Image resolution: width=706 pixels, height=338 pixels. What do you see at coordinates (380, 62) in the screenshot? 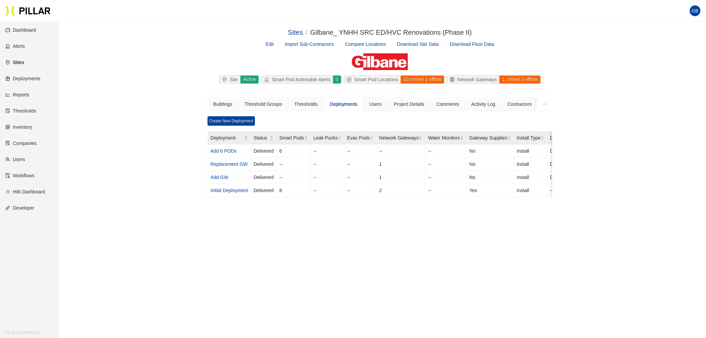
I see `img: Gilbane Building Company` at bounding box center [380, 62].